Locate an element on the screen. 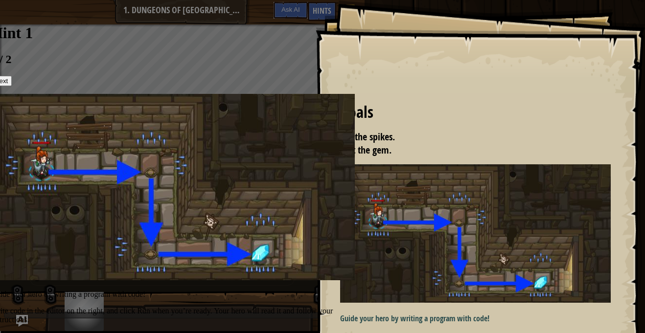 This screenshot has height=333, width=645. div: Sign out is located at coordinates (323, 52).